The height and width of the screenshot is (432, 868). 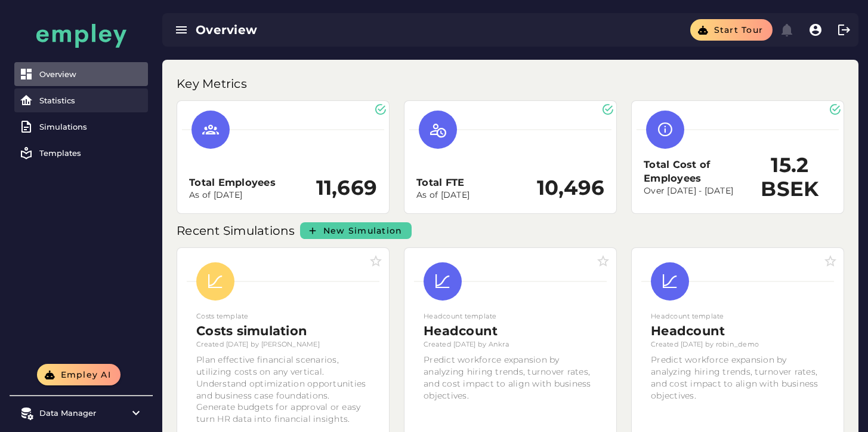 What do you see at coordinates (790, 177) in the screenshot?
I see `h2: 15.2 BSEK` at bounding box center [790, 177].